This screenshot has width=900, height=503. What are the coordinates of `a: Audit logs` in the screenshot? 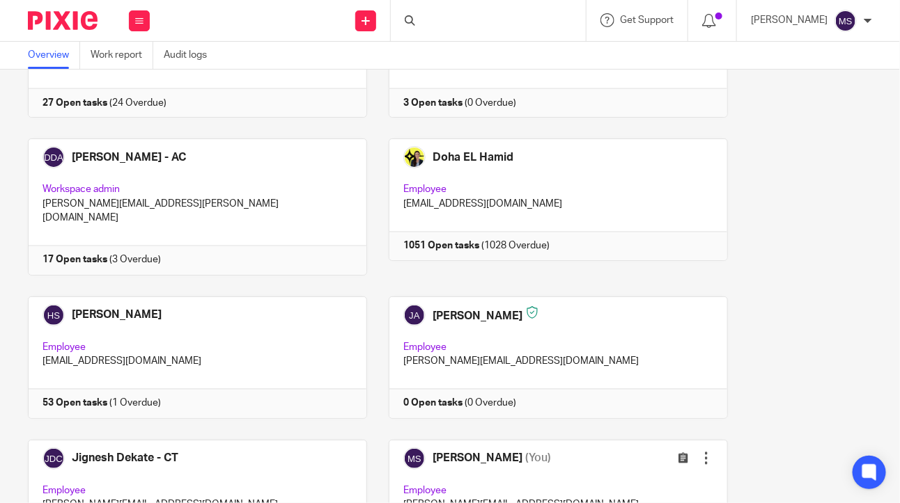 It's located at (190, 55).